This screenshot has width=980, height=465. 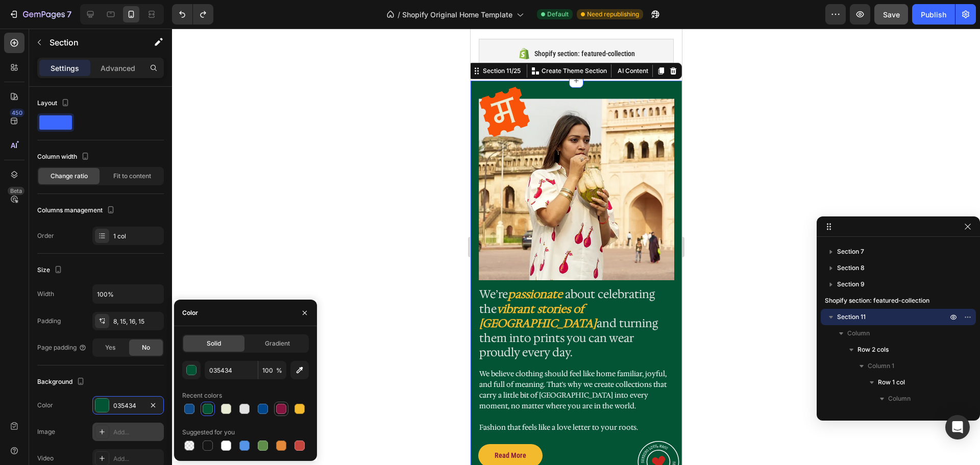 What do you see at coordinates (106, 295) in the screenshot?
I see `h2: We’re about celebrating the and turning them into prints you can wear proudly every day.` at bounding box center [106, 295].